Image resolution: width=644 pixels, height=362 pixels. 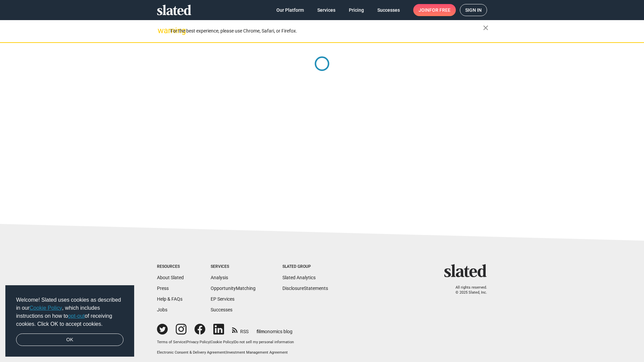 I want to click on a: Services, so click(x=326, y=10).